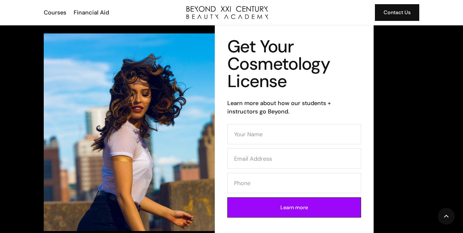 The width and height of the screenshot is (463, 233). What do you see at coordinates (294, 183) in the screenshot?
I see `input: Phone` at bounding box center [294, 183].